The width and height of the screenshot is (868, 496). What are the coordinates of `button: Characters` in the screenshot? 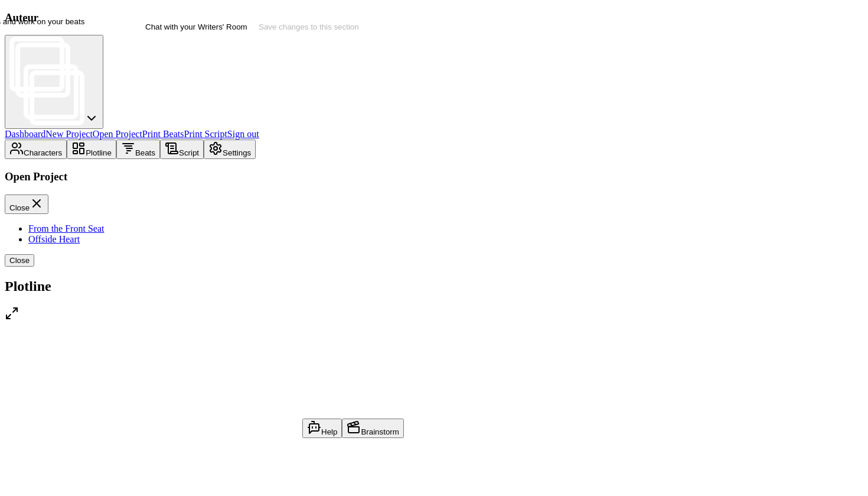 It's located at (35, 149).